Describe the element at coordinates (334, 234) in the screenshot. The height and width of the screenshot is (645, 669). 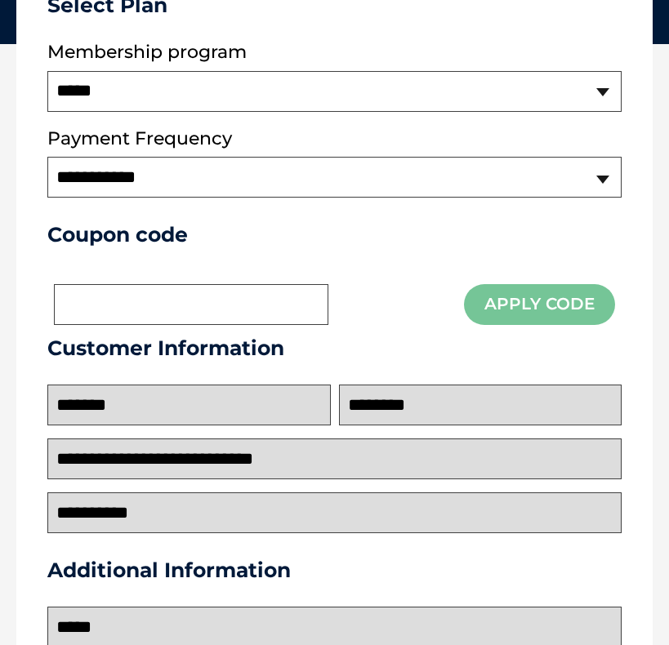
I see `h3: Coupon code` at that location.